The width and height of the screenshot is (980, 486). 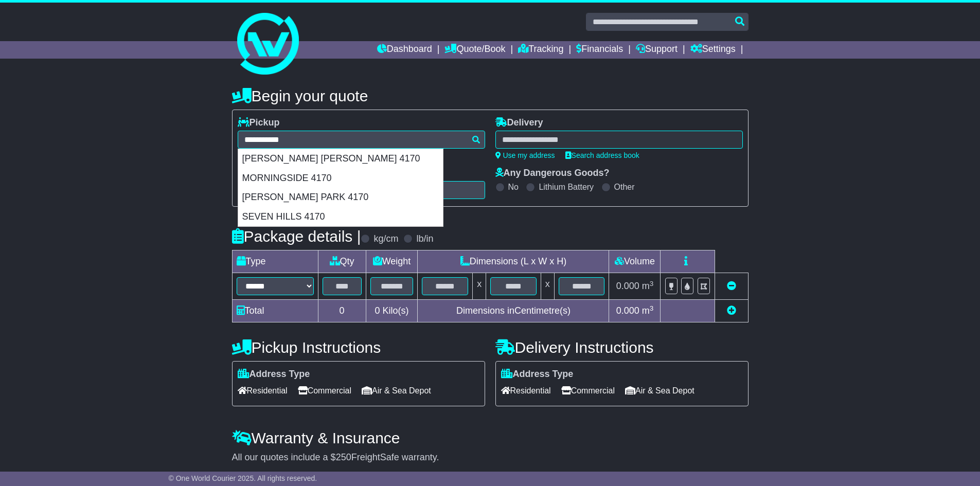 I want to click on td: Weight, so click(x=391, y=262).